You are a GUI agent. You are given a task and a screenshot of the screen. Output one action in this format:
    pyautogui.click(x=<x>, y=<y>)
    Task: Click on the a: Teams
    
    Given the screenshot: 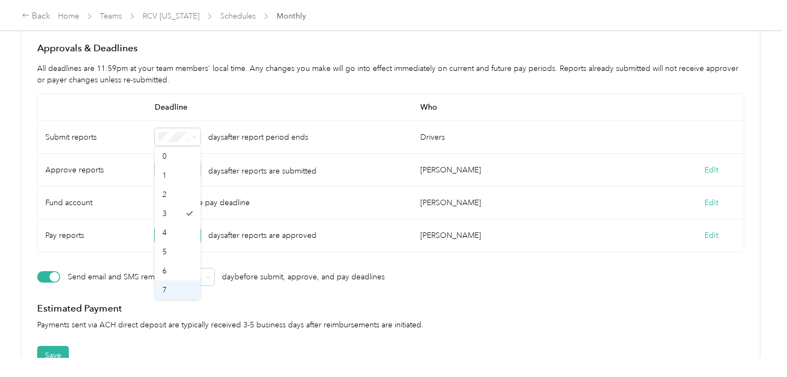 What is the action you would take?
    pyautogui.click(x=111, y=16)
    